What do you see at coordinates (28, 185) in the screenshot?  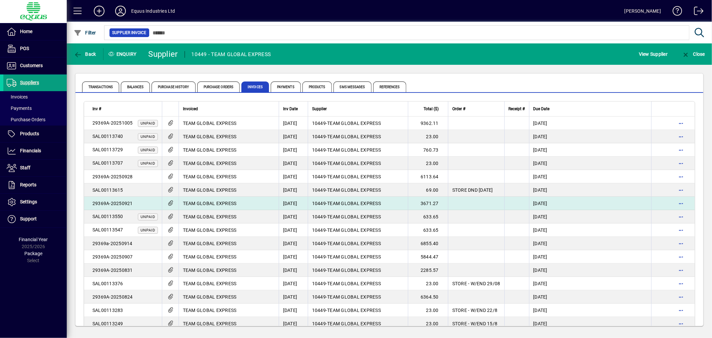 I see `span: Reports` at bounding box center [28, 185].